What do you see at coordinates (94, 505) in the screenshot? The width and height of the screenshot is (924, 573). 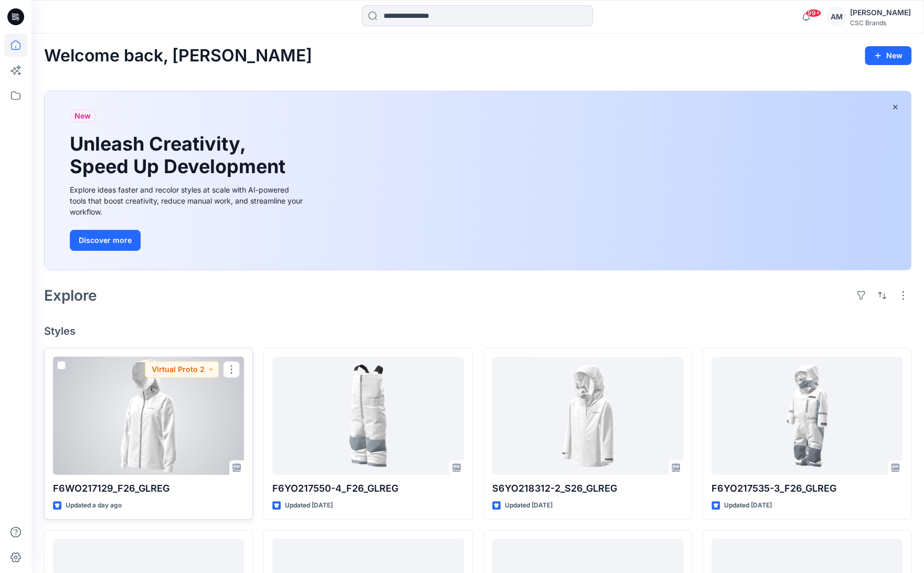 I see `p: Updated a day ago` at bounding box center [94, 505].